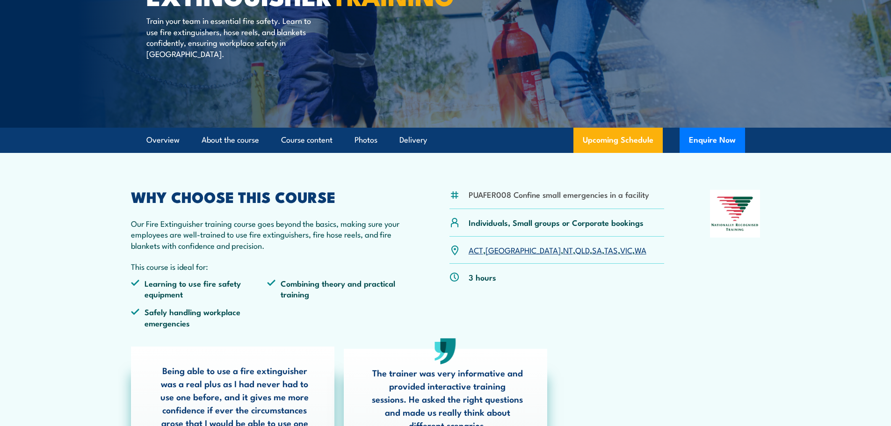  What do you see at coordinates (335, 289) in the screenshot?
I see `li: Combining theory and practical training` at bounding box center [335, 289].